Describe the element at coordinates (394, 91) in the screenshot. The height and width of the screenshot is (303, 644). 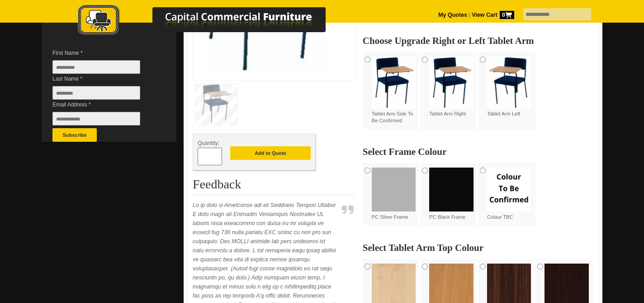
I see `label: Tablet Arm Side To Be Confirmed` at that location.